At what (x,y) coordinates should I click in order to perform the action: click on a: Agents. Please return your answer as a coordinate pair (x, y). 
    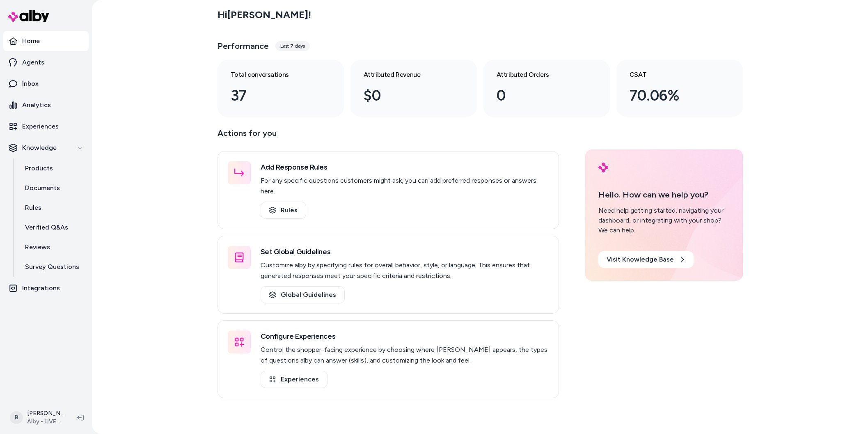
    Looking at the image, I should click on (46, 63).